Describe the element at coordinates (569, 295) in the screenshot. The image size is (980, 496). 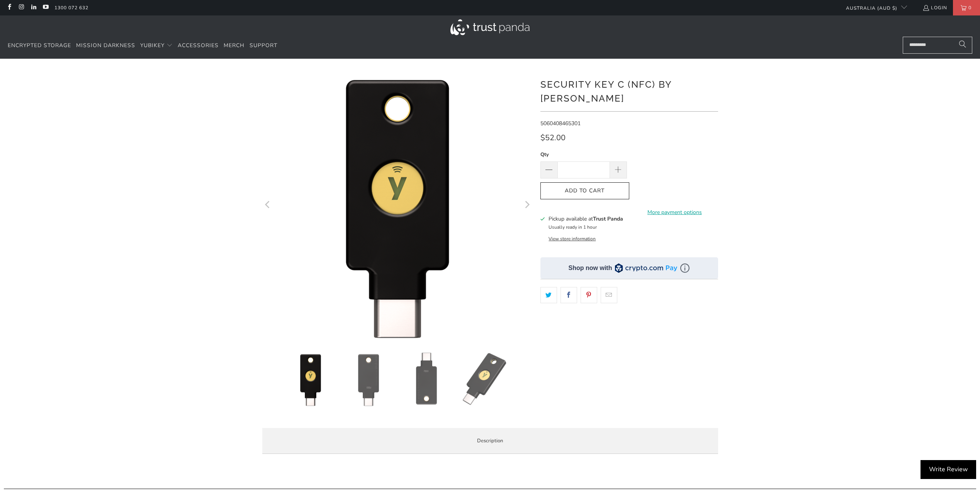
I see `a: Share this on Facebook` at that location.